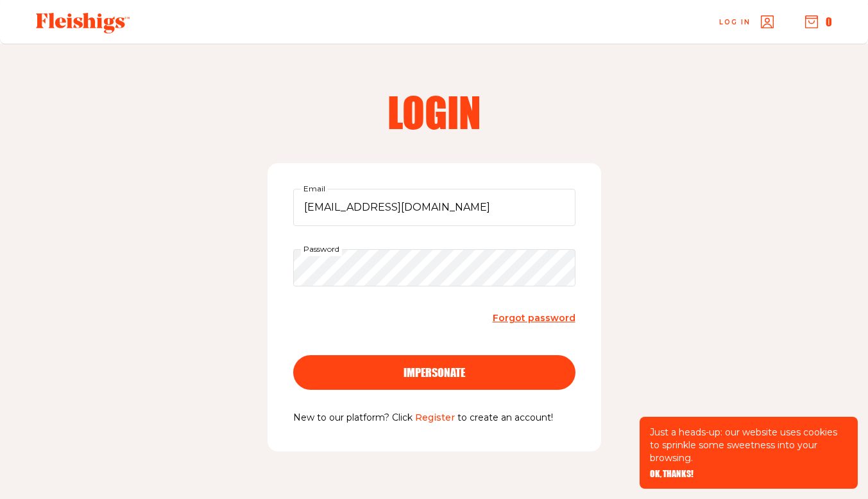 This screenshot has width=868, height=499. I want to click on h2: Login, so click(435, 112).